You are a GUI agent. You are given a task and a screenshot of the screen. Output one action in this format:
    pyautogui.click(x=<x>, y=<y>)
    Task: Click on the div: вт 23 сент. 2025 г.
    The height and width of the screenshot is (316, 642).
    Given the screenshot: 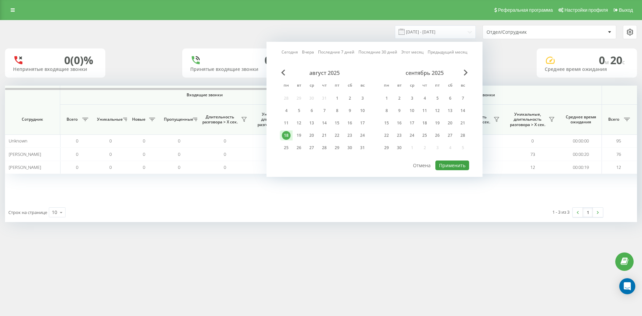 What is the action you would take?
    pyautogui.click(x=399, y=135)
    